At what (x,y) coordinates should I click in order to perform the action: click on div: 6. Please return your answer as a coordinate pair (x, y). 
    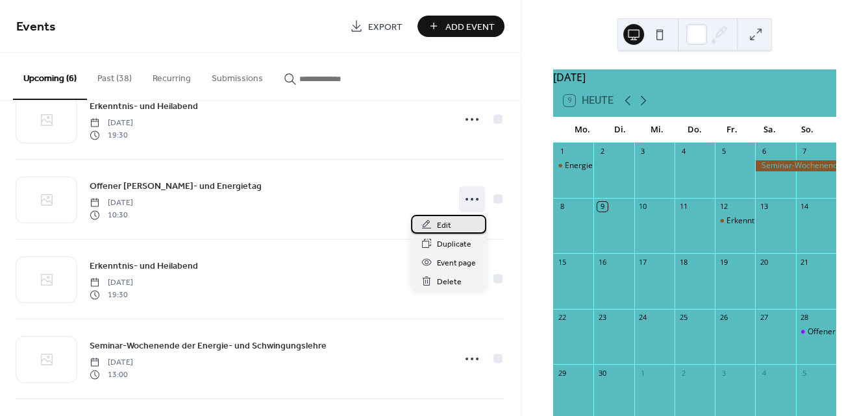
    Looking at the image, I should click on (763, 151).